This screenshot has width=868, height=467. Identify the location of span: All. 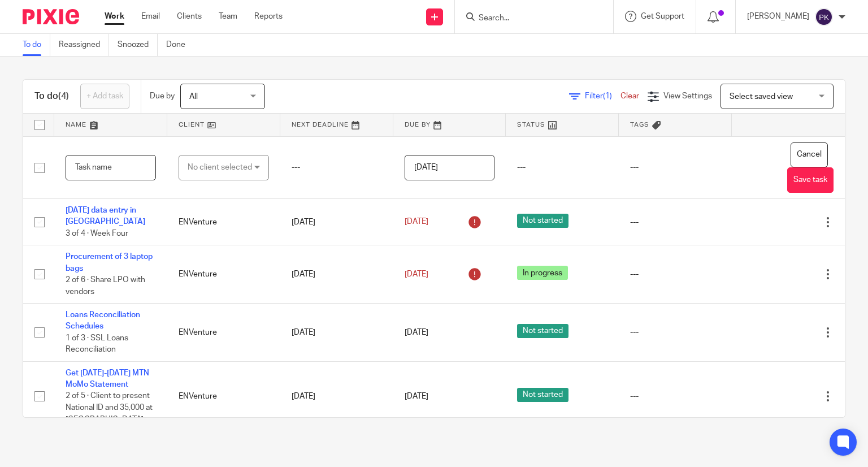
(193, 96).